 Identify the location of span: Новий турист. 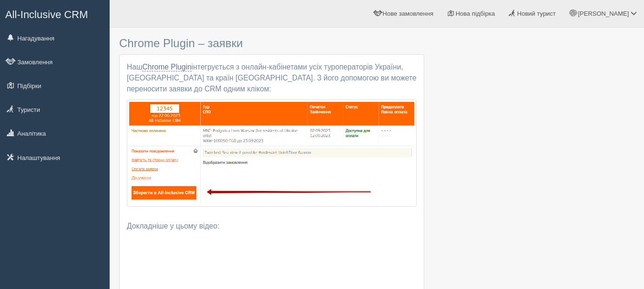
(536, 13).